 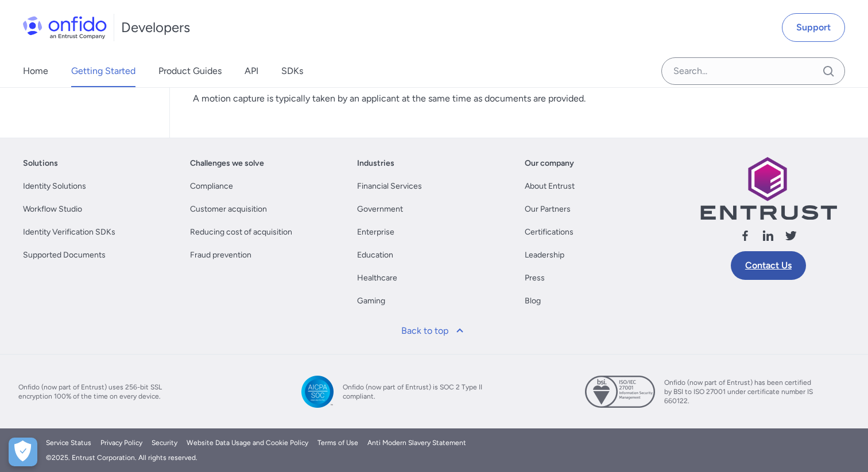 I want to click on img: Entrust logo, so click(x=768, y=188).